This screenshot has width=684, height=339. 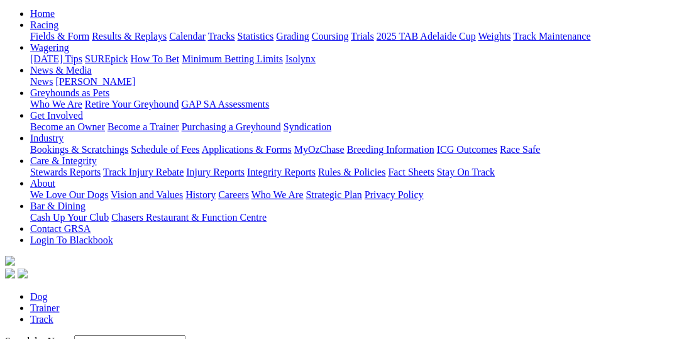 I want to click on a: Chasers Restaurant & Function Centre, so click(x=189, y=217).